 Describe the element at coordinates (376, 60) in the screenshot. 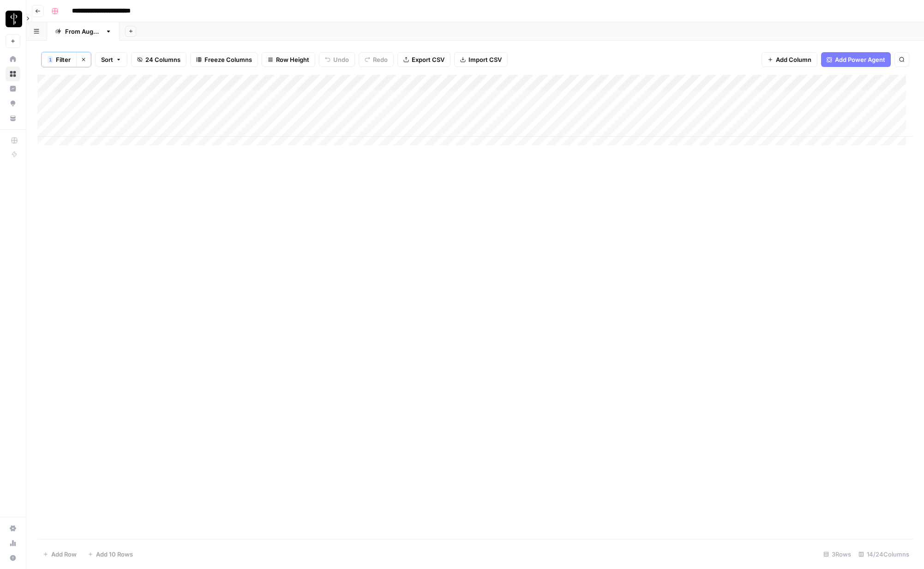

I see `button: Redo` at that location.